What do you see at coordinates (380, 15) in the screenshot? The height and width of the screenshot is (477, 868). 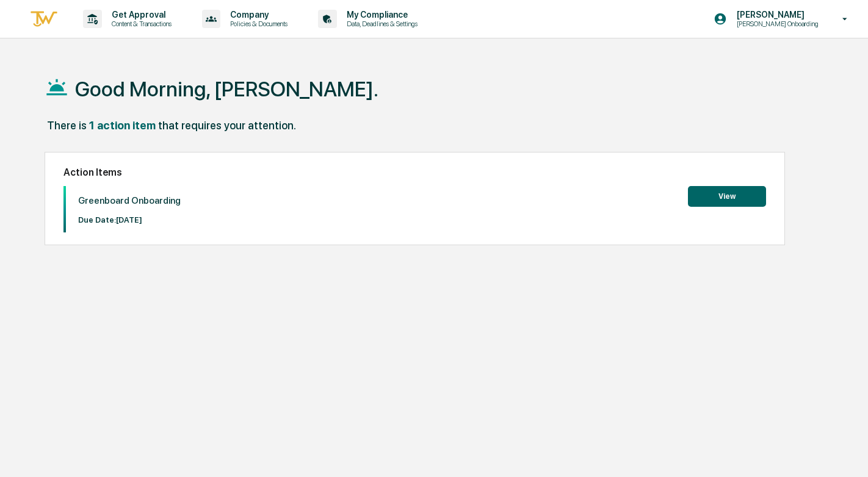 I see `p: My Compliance` at bounding box center [380, 15].